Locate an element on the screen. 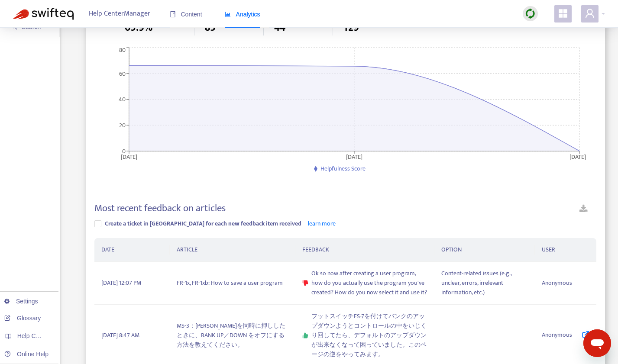  span: appstore is located at coordinates (563, 13).